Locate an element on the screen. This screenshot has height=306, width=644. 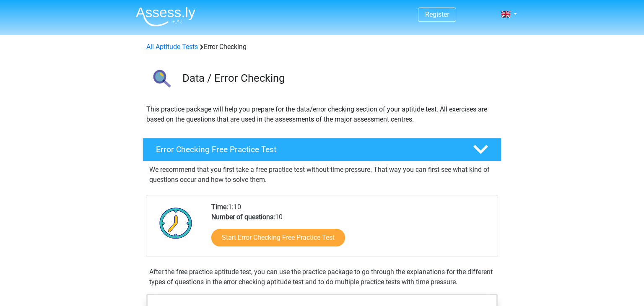
b: Time: is located at coordinates (220, 207).